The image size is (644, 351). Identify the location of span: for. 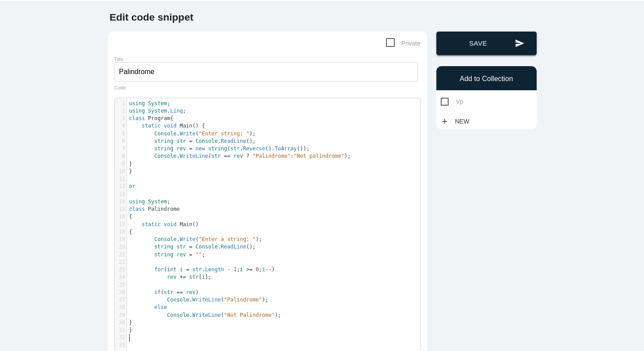
(159, 269).